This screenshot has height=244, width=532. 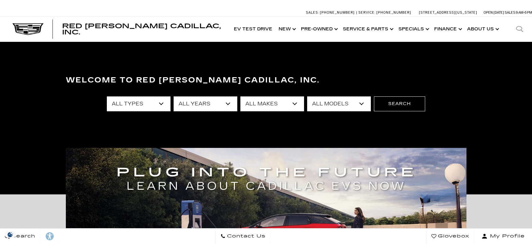 What do you see at coordinates (482, 29) in the screenshot?
I see `a: About Us` at bounding box center [482, 29].